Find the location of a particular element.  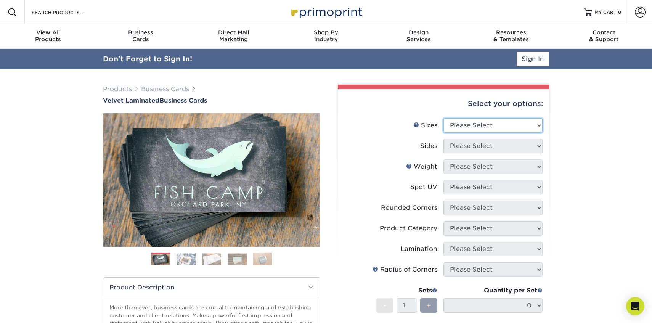

div: Don't Forget to Sign In! is located at coordinates (148, 59).